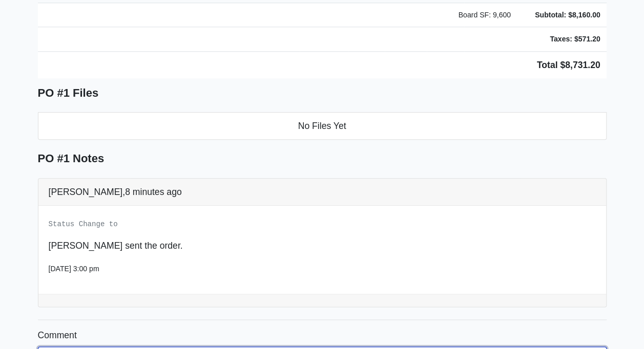 This screenshot has width=644, height=349. Describe the element at coordinates (562, 39) in the screenshot. I see `td: Taxes: $571.20` at that location.